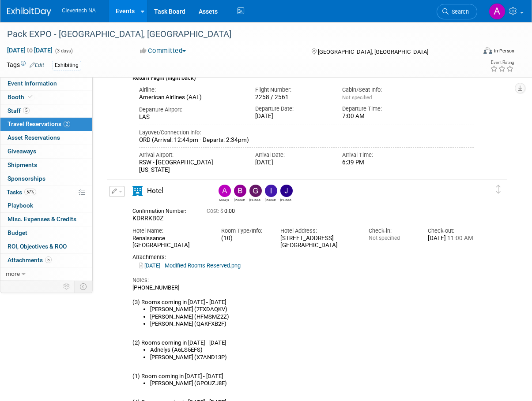 This screenshot has height=401, width=532. Describe the element at coordinates (46, 274) in the screenshot. I see `a: more` at that location.